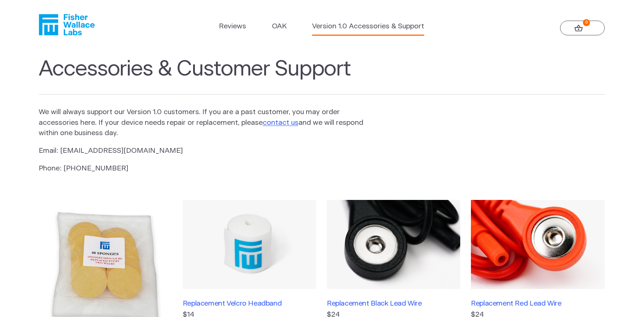  What do you see at coordinates (586, 22) in the screenshot?
I see `strong: 0` at bounding box center [586, 22].